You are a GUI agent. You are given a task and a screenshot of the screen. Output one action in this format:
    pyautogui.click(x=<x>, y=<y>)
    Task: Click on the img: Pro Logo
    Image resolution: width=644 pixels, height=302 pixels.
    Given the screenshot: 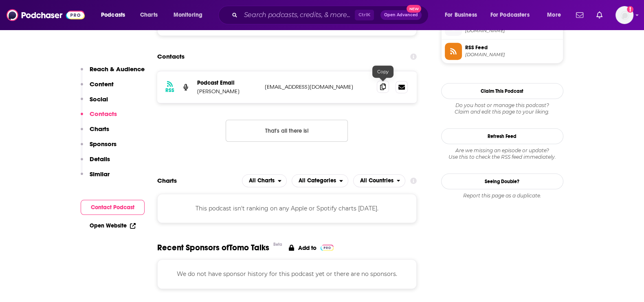 What is the action you would take?
    pyautogui.click(x=327, y=248)
    